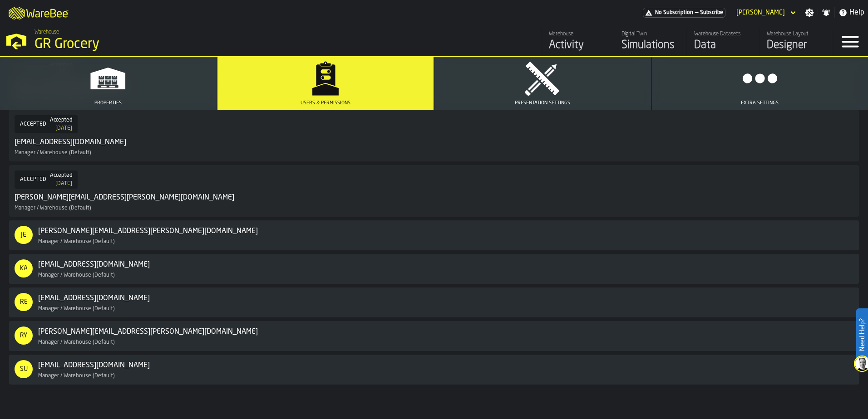  What do you see at coordinates (650, 45) in the screenshot?
I see `div: Simulations` at bounding box center [650, 45].